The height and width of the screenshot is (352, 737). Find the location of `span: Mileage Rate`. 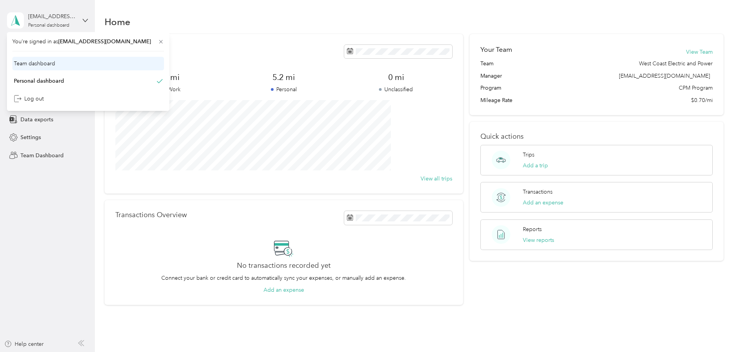

span: Mileage Rate is located at coordinates (497, 100).